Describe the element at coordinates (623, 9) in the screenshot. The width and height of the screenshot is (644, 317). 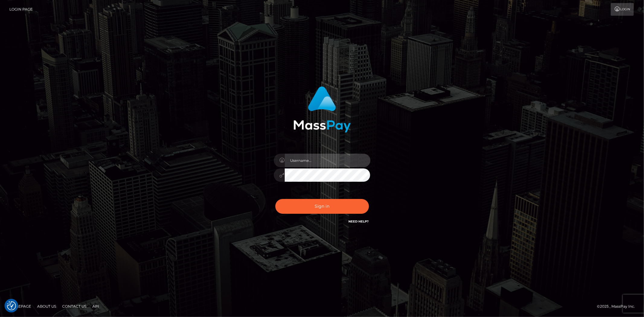
I see `a: Login` at that location.